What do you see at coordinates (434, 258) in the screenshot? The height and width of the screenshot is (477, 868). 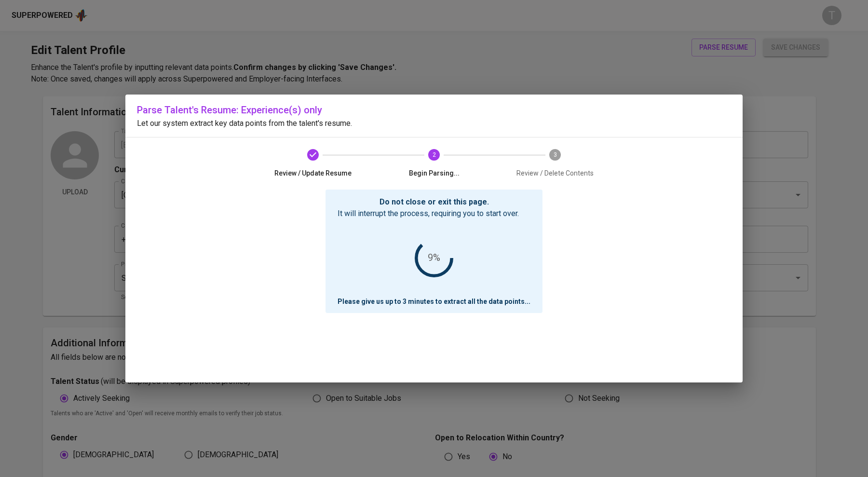 I see `div: 9%` at bounding box center [434, 258].